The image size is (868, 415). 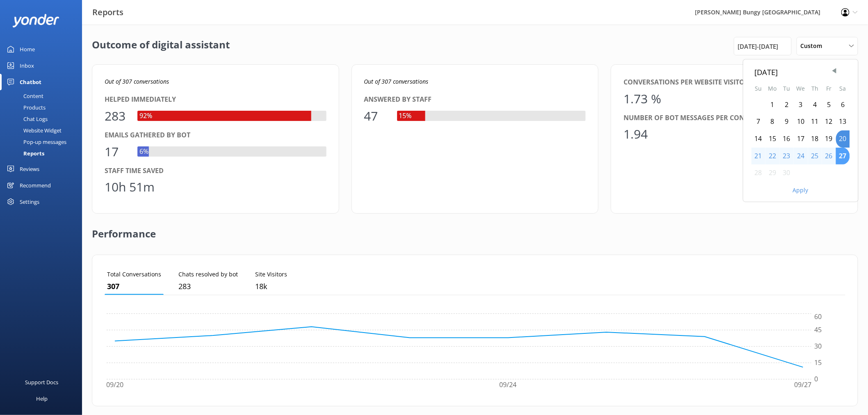 What do you see at coordinates (759, 88) in the screenshot?
I see `abbr: Sunday` at bounding box center [759, 88].